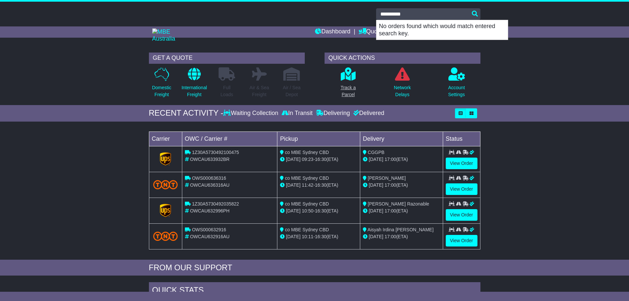 The height and width of the screenshot is (301, 629). What do you see at coordinates (209, 178) in the screenshot?
I see `span: OWS000636316` at bounding box center [209, 178].